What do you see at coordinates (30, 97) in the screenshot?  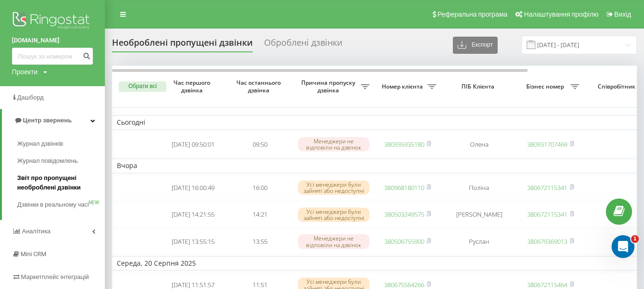 I see `span: Дашборд` at bounding box center [30, 97].